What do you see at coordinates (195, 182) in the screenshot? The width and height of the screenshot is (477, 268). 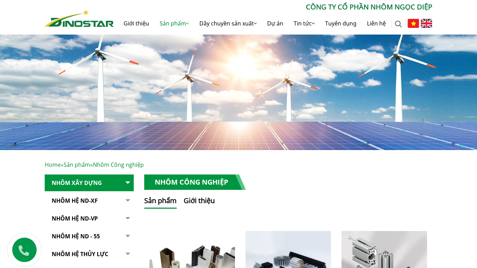 I see `h1: Nhôm Công nghiệp` at bounding box center [195, 182].